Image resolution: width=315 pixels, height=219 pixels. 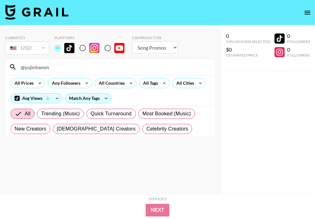 What do you see at coordinates (37, 12) in the screenshot?
I see `img: Grail Talent` at bounding box center [37, 12].